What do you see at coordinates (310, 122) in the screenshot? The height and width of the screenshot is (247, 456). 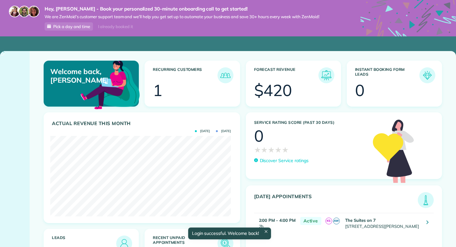 I see `h3: Service Rating score (past 30 days)` at bounding box center [310, 122].